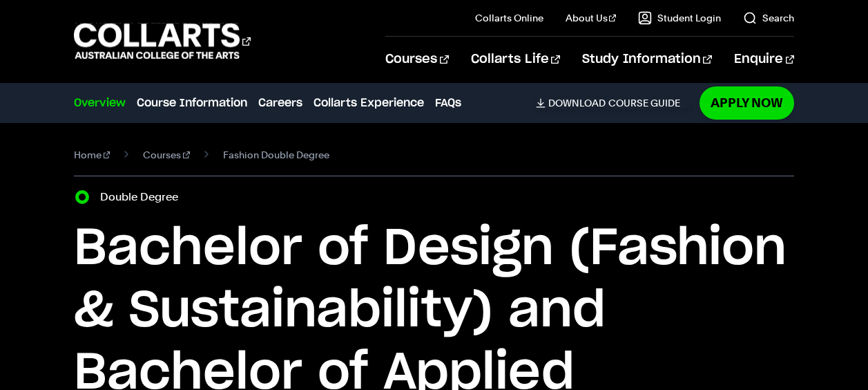 This screenshot has height=390, width=868. What do you see at coordinates (509, 18) in the screenshot?
I see `a: Collarts Online` at bounding box center [509, 18].